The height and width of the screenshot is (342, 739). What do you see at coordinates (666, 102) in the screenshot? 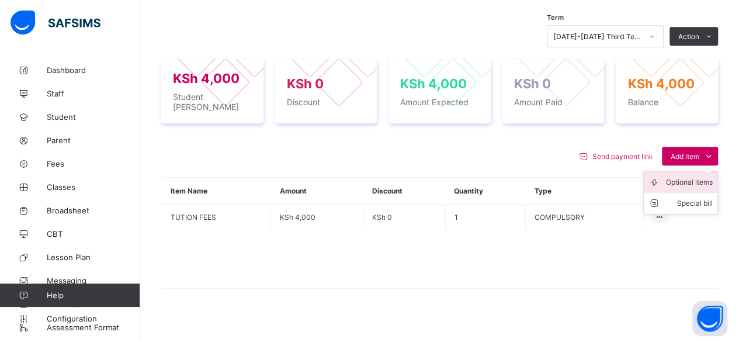
I see `span: Balance` at bounding box center [666, 102].